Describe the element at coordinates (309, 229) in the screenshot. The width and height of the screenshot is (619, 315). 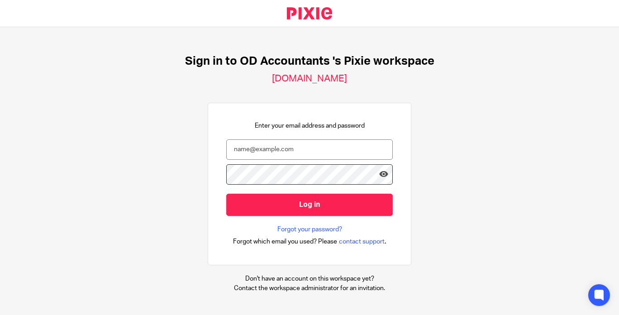
I see `a: Forgot your password?` at that location.